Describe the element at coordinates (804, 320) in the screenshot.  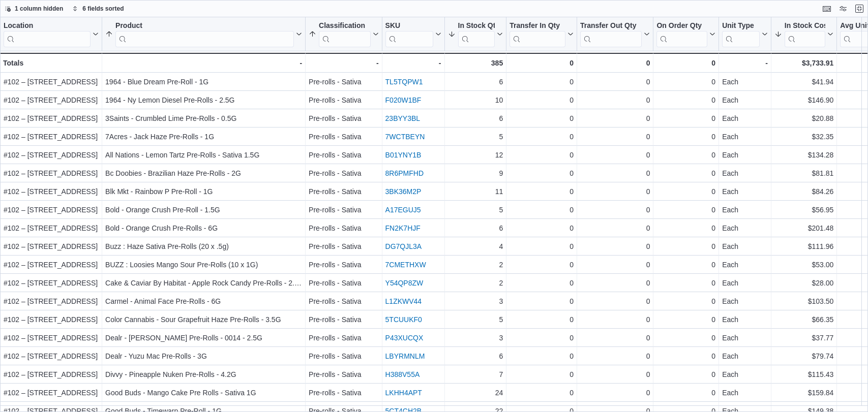
I see `div: $66.35` at that location.